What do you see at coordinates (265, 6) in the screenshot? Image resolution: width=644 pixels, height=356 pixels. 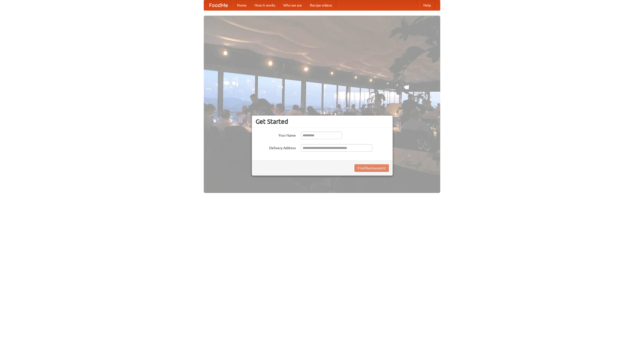 I see `a: How it works` at bounding box center [265, 6].